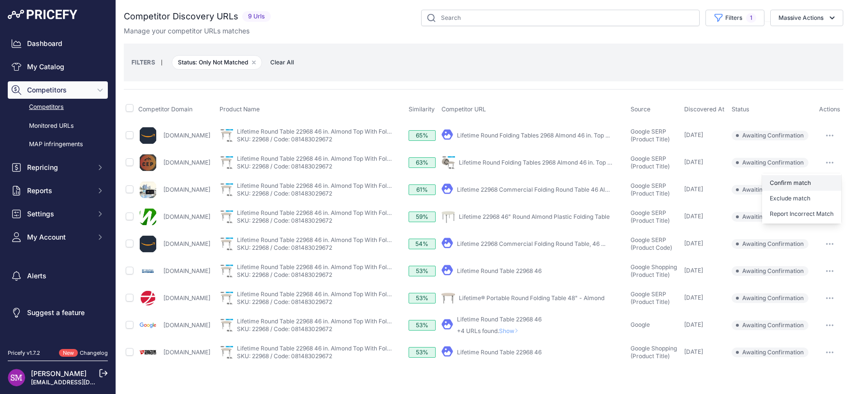 This screenshot has width=851, height=394. Describe the element at coordinates (640, 109) in the screenshot. I see `span: Source` at that location.